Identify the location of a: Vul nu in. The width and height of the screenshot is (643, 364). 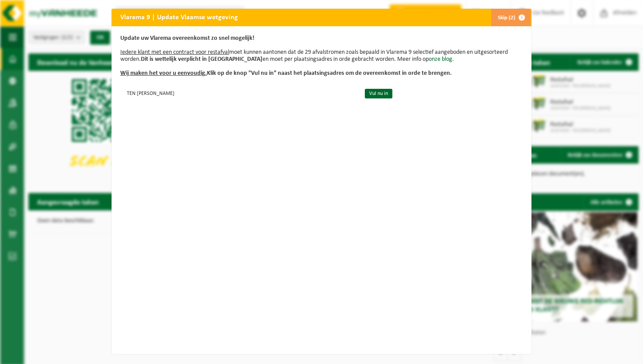
(378, 93).